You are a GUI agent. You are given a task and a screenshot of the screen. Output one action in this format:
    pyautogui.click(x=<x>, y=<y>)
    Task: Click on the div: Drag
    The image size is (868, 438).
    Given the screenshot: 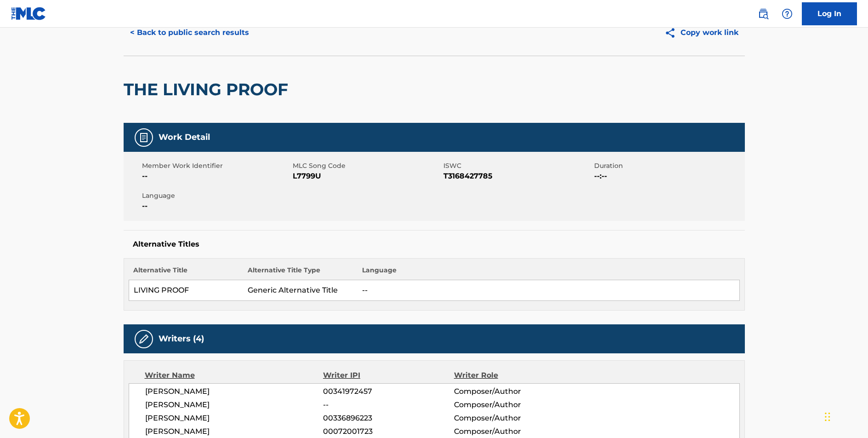 What is the action you would take?
    pyautogui.click(x=827, y=417)
    